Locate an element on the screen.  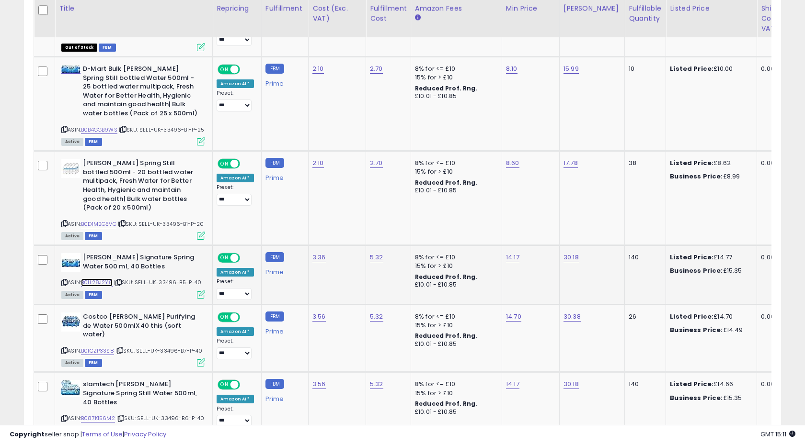
a: 14.70 is located at coordinates (513, 317).